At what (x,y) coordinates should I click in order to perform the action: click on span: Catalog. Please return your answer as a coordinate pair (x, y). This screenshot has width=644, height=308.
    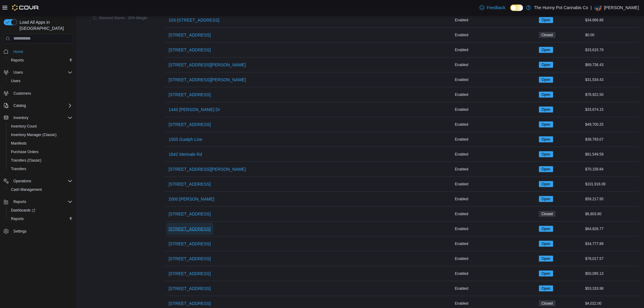
    Looking at the image, I should click on (20, 106).